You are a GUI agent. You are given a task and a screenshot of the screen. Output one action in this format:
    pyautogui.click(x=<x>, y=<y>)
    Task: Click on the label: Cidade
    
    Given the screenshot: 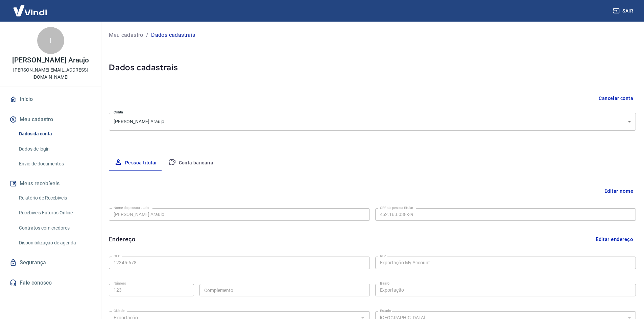 What is the action you would take?
    pyautogui.click(x=119, y=311)
    